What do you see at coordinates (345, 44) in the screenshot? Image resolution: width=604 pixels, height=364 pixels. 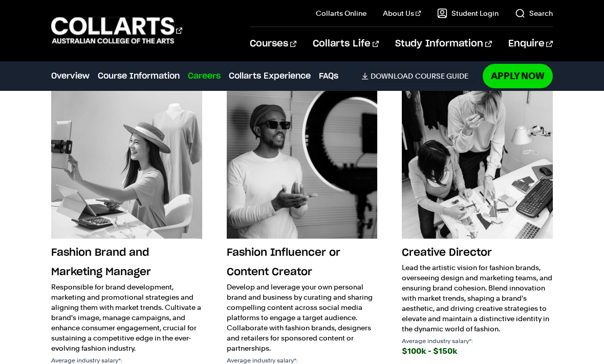 I see `a: Collarts Life` at bounding box center [345, 44].